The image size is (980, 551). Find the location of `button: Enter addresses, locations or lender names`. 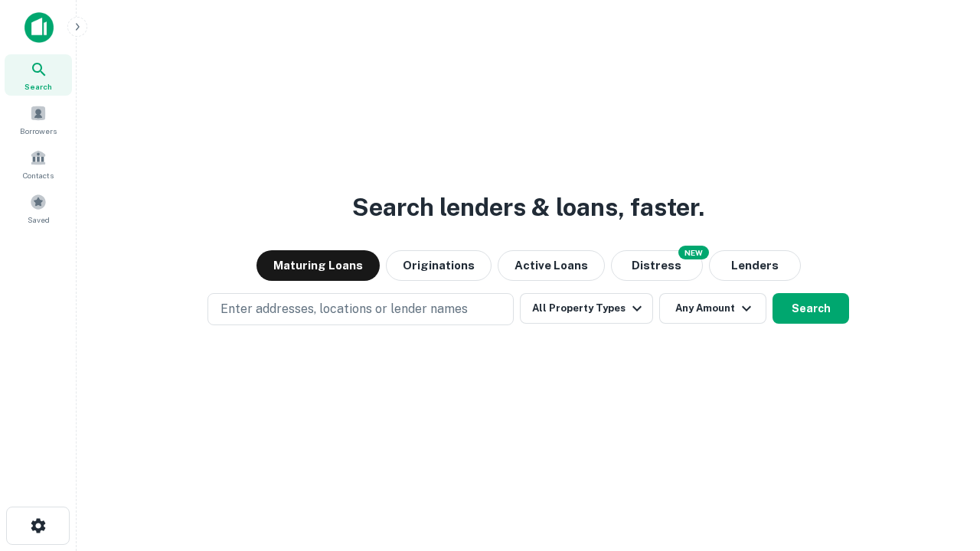

button: Enter addresses, locations or lender names is located at coordinates (360, 309).